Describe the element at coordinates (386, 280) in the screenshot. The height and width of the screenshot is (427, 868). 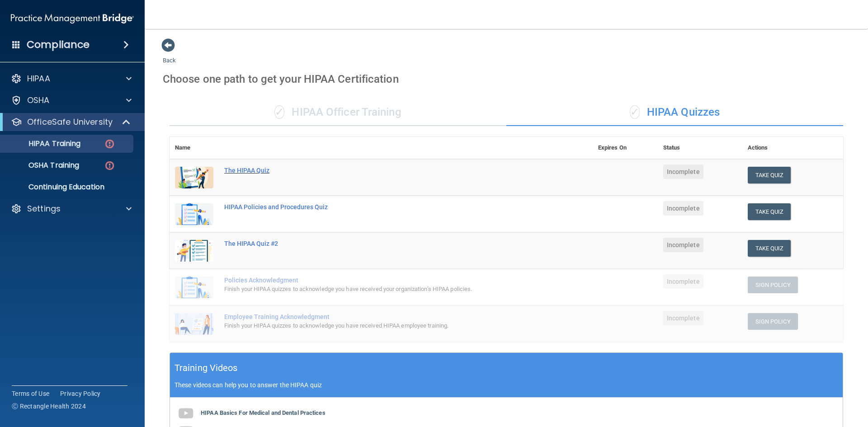
I see `div: Policies Acknowledgment` at that location.